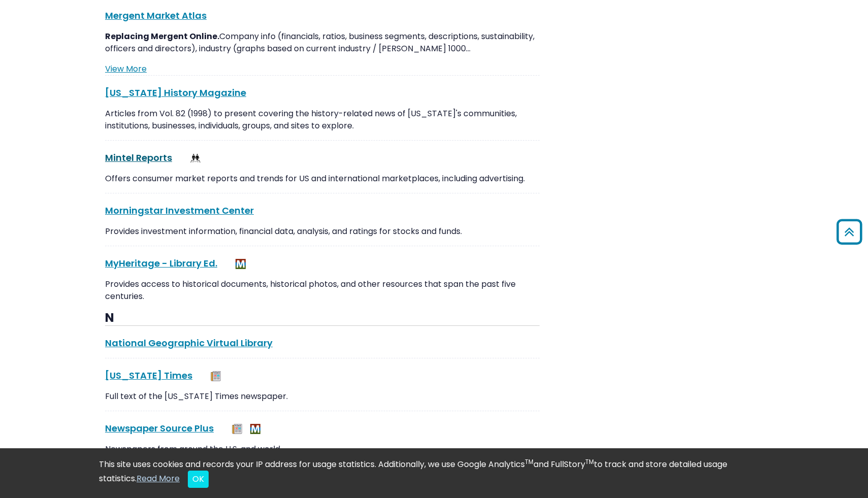 The width and height of the screenshot is (868, 498). I want to click on a: Back to Top, so click(850, 231).